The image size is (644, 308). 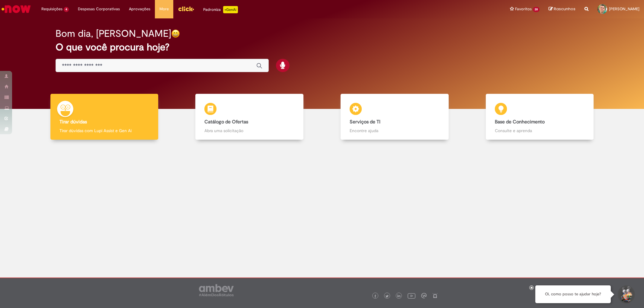 What do you see at coordinates (249, 131) in the screenshot?
I see `p: Abra uma solicitação` at bounding box center [249, 131].